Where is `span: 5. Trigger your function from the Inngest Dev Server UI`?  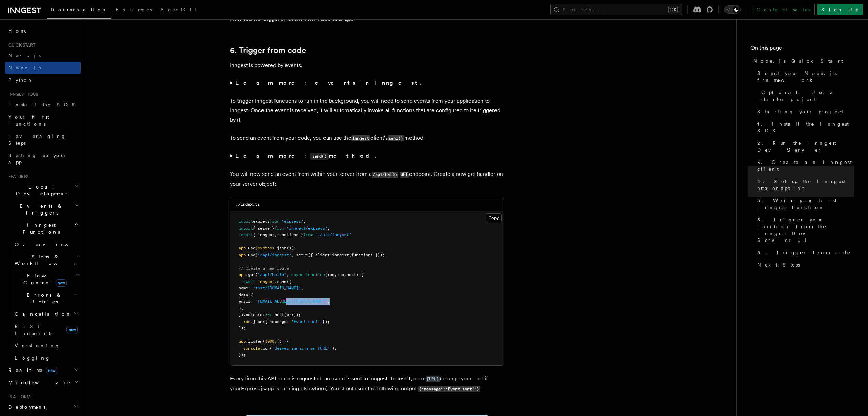
span: 5. Trigger your function from the Inngest Dev Server UI is located at coordinates (806, 230).